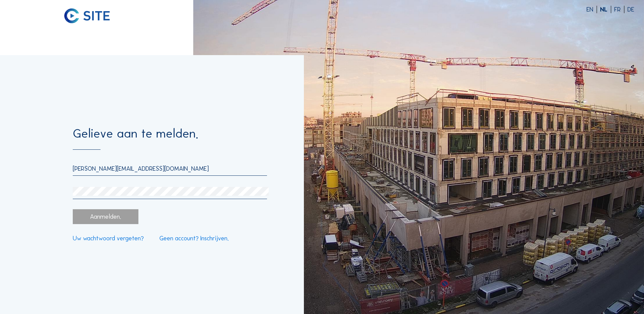 The height and width of the screenshot is (314, 644). I want to click on img: C-SITE logo, so click(87, 16).